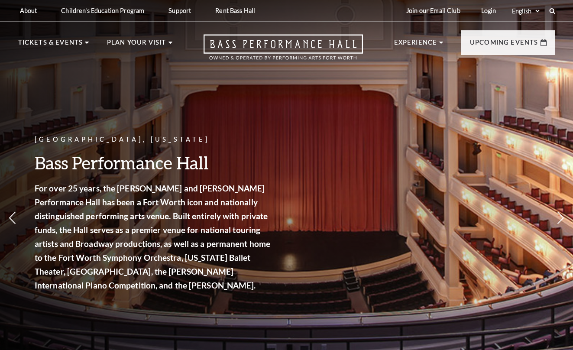 The width and height of the screenshot is (573, 350). Describe the element at coordinates (235, 10) in the screenshot. I see `p: Rent Bass Hall` at that location.